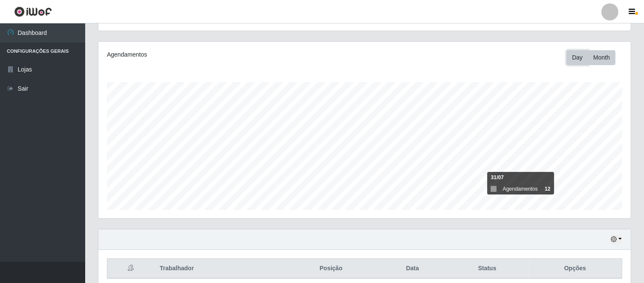 This screenshot has width=644, height=283. What do you see at coordinates (591, 58) in the screenshot?
I see `div: First group` at bounding box center [591, 58].